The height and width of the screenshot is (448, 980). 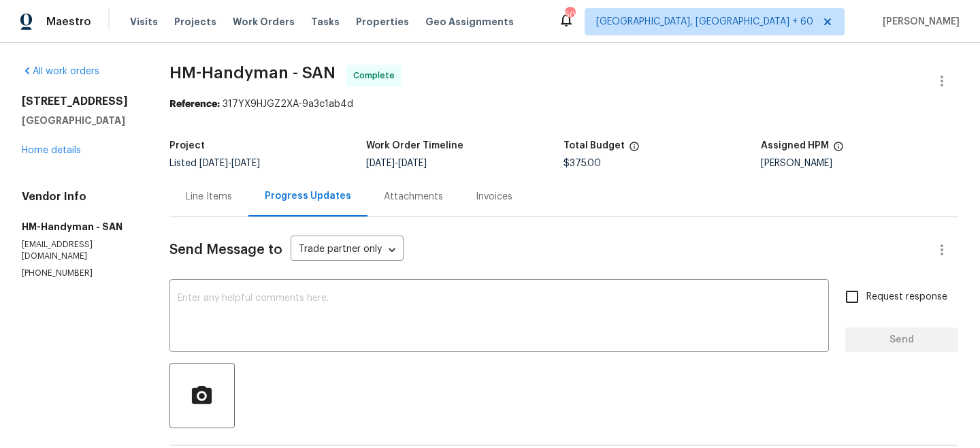 What do you see at coordinates (252, 73) in the screenshot?
I see `span: HM-Handyman - SAN` at bounding box center [252, 73].